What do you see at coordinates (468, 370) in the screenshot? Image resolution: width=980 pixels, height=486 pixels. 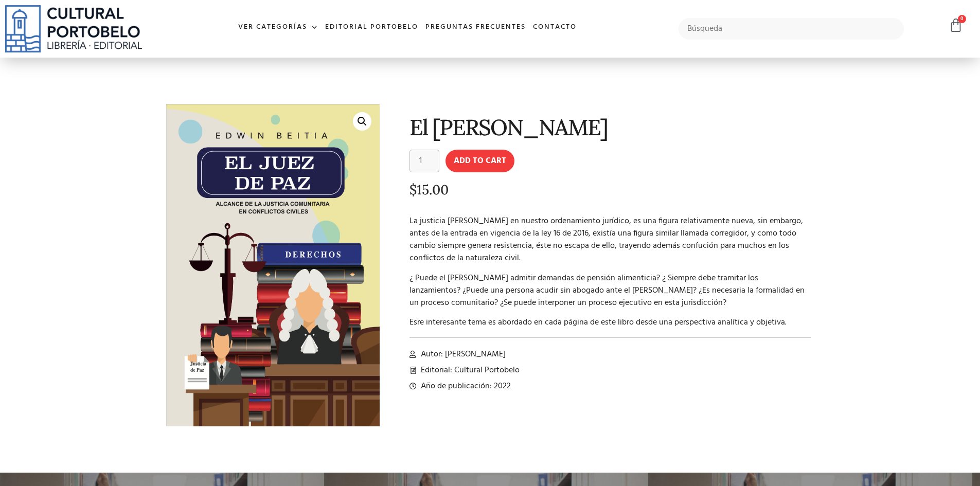 I see `span: Editorial: Cultural Portobelo` at bounding box center [468, 370].